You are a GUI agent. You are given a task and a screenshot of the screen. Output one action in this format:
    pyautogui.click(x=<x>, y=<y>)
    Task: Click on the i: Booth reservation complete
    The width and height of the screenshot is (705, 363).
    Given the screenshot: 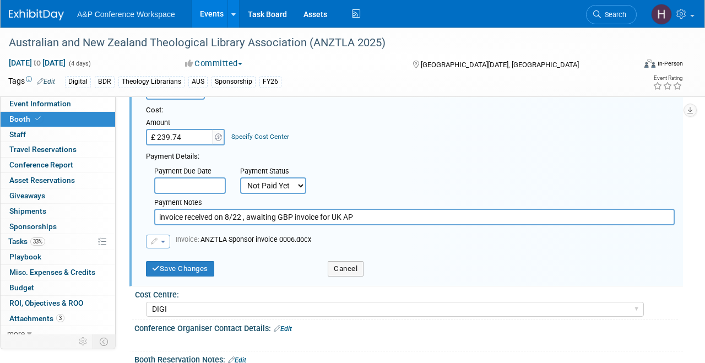 What is the action you would take?
    pyautogui.click(x=38, y=118)
    